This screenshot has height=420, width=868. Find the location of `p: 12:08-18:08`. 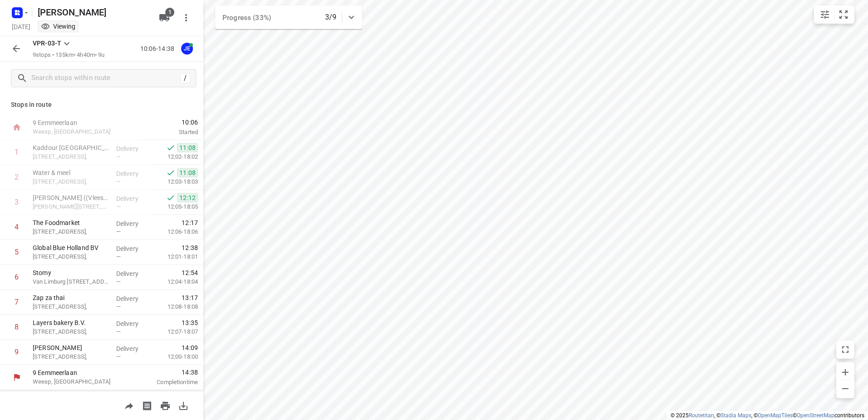

p: 12:08-18:08 is located at coordinates (175, 307).